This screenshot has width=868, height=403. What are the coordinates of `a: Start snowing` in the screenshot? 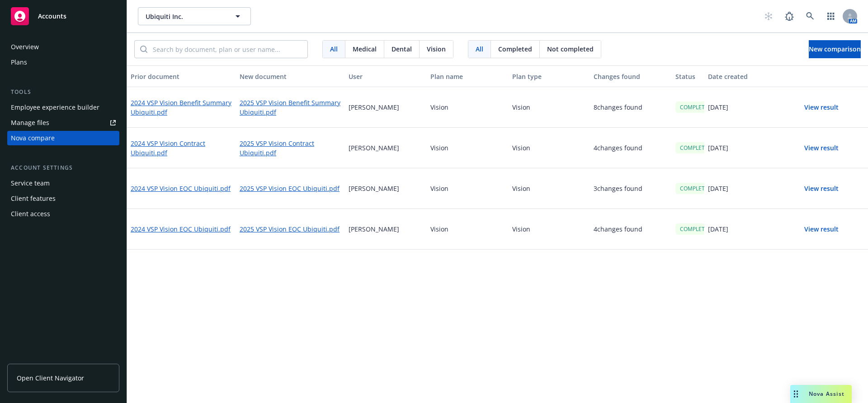 It's located at (768, 16).